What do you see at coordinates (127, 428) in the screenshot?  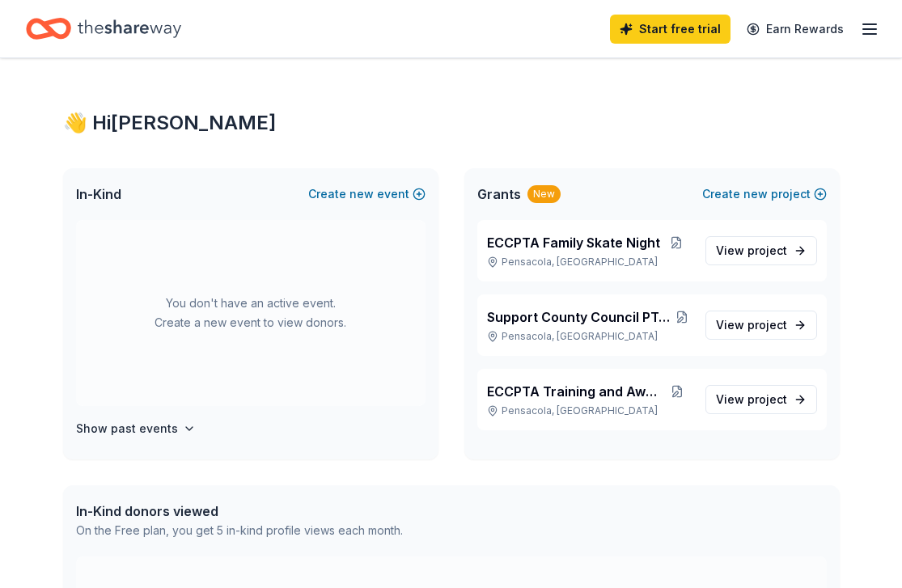 I see `h4: Show past events` at bounding box center [127, 428].